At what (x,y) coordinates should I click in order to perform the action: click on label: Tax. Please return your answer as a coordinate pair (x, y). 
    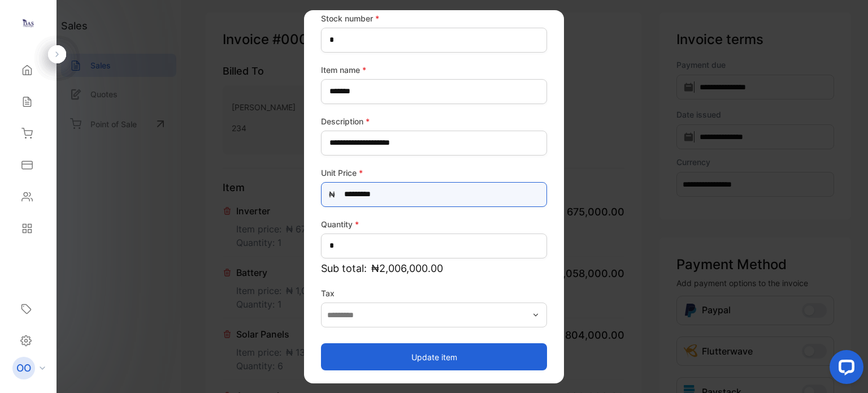
    Looking at the image, I should click on (434, 292).